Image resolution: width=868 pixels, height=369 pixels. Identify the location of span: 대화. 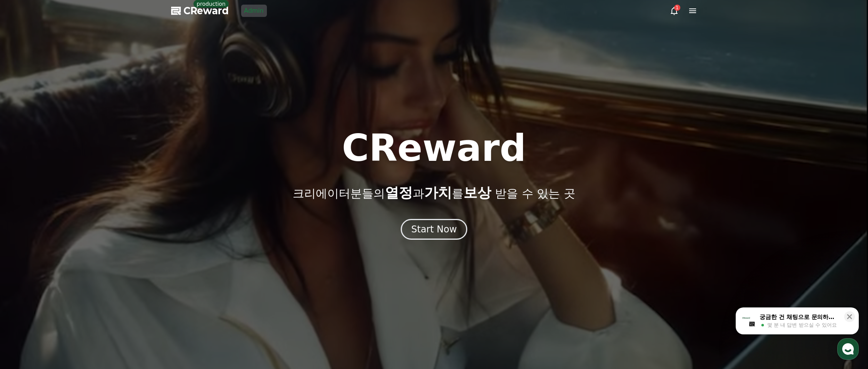
(75, 259).